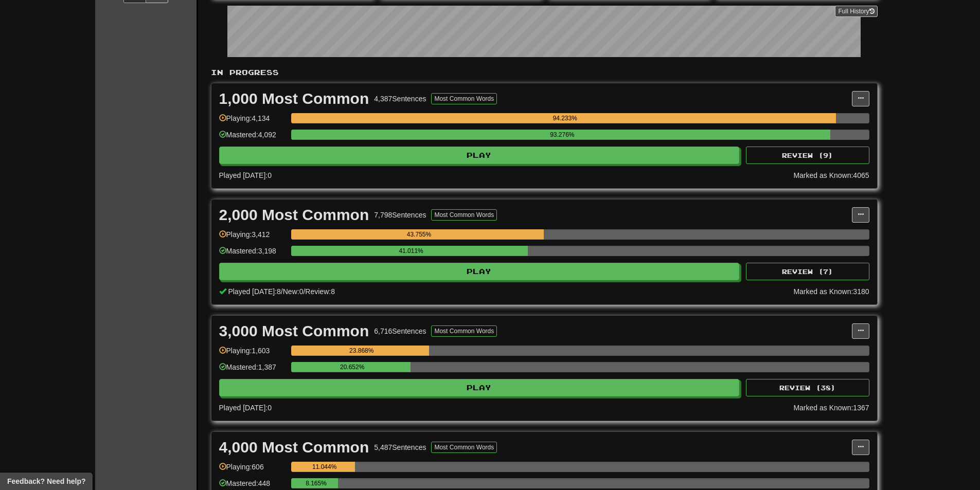  What do you see at coordinates (253, 470) in the screenshot?
I see `div: Playing: 606` at bounding box center [253, 470].